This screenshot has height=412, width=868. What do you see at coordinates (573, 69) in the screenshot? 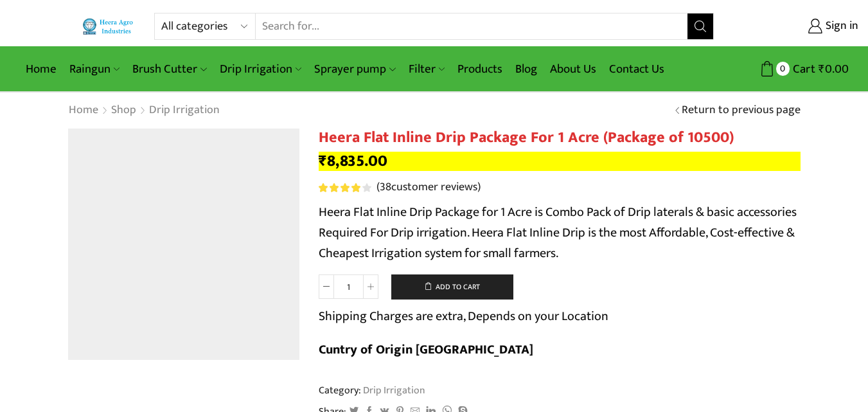
I see `a: About Us` at bounding box center [573, 69].